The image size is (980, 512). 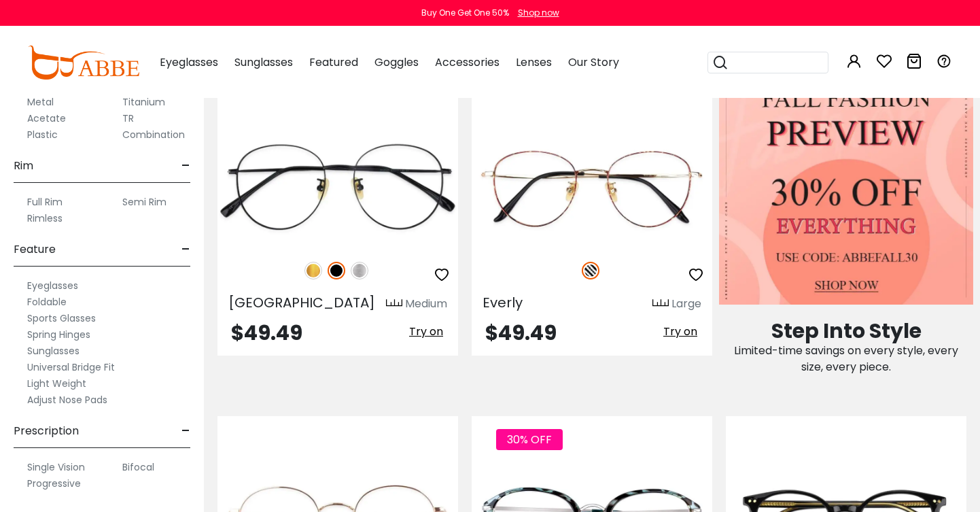 What do you see at coordinates (338, 186) in the screenshot?
I see `a: Black Mongolia - Titanium ,Adjust Nose Pads` at bounding box center [338, 186].